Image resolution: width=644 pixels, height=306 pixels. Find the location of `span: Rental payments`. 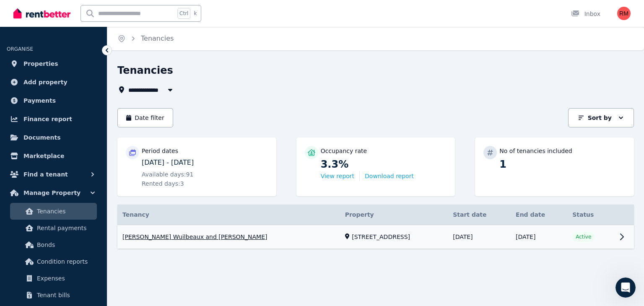

span: Rental payments is located at coordinates (65, 228).